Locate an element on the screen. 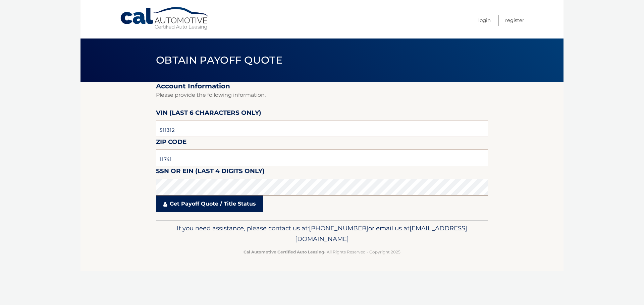  label: SSN or EIN (last 4 digits only) is located at coordinates (210, 172).